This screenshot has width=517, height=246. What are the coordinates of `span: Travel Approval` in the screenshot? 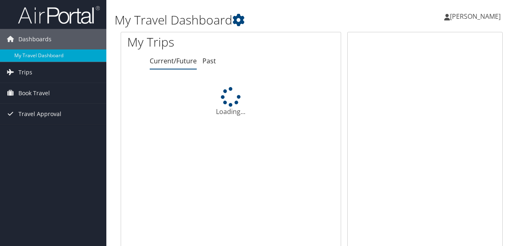 It's located at (40, 114).